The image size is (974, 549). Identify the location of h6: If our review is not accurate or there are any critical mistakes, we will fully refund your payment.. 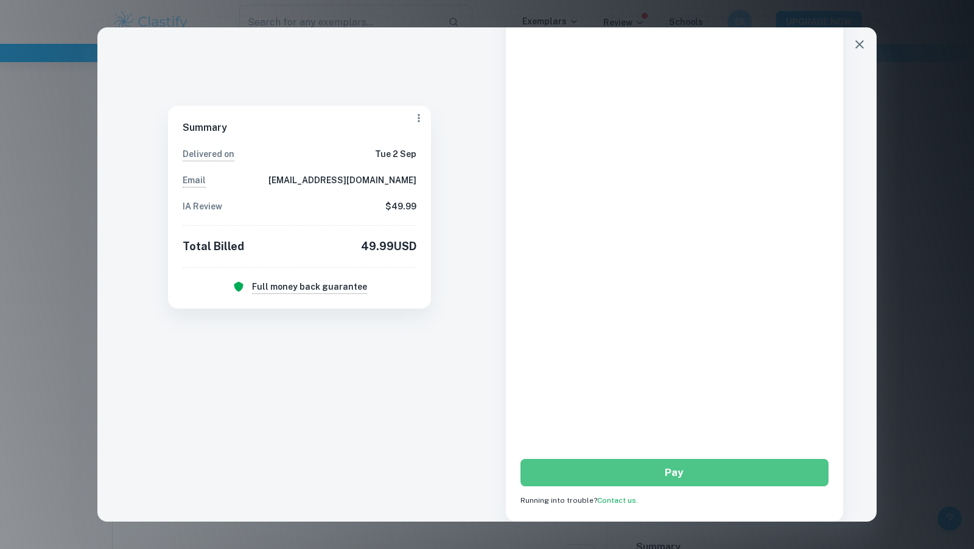
(309, 287).